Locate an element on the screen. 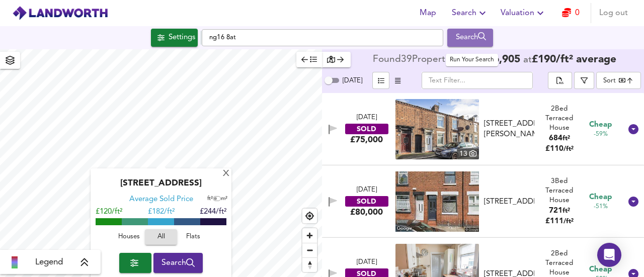 This screenshot has height=277, width=644. span: Reset bearing to north is located at coordinates (310, 265).